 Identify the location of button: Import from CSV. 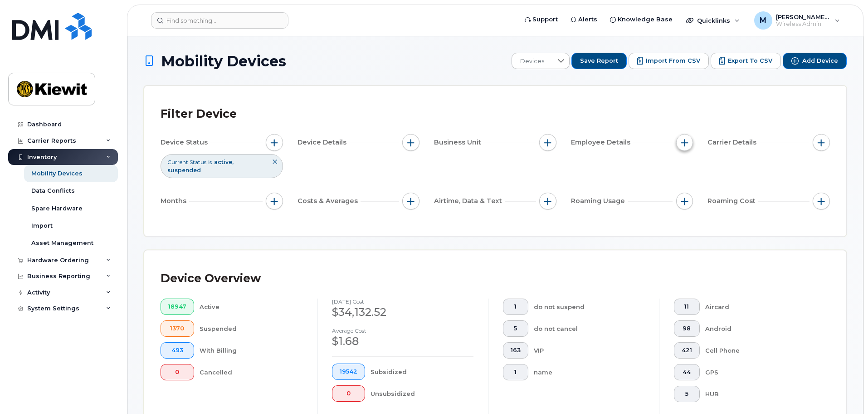
(668, 60).